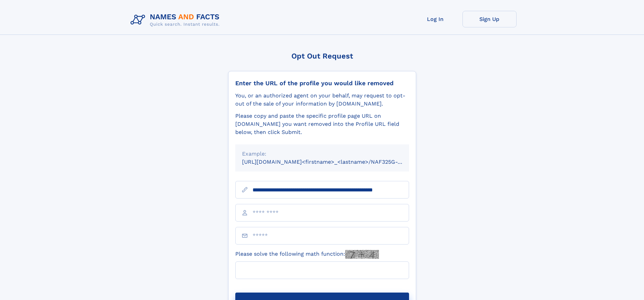 The width and height of the screenshot is (644, 300). What do you see at coordinates (307, 254) in the screenshot?
I see `label: Please solve the following math function:` at bounding box center [307, 254].